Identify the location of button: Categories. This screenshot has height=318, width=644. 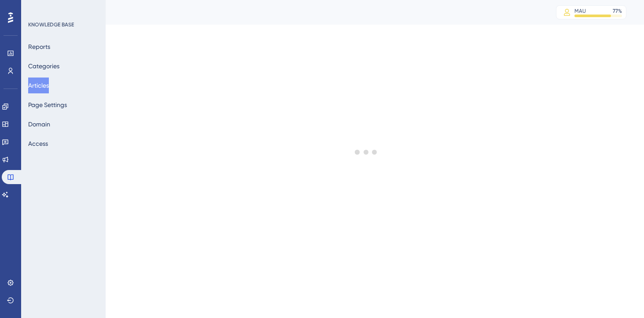
(44, 66).